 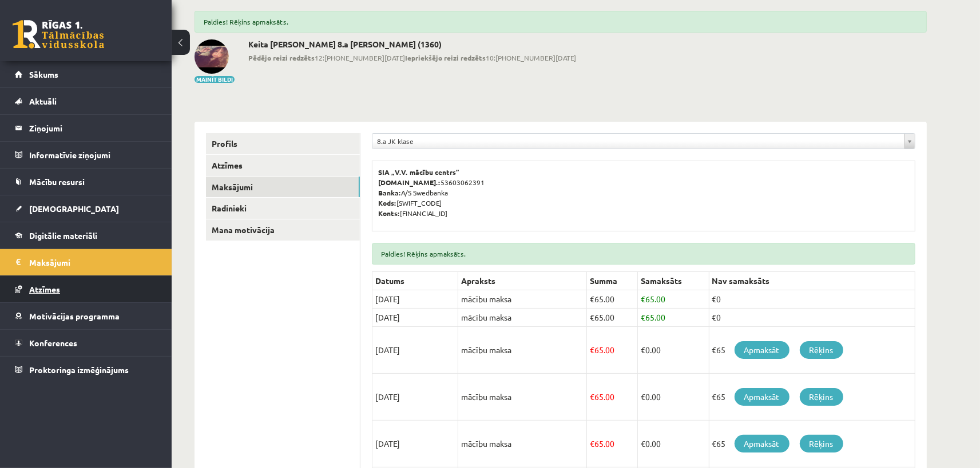 What do you see at coordinates (86, 155) in the screenshot?
I see `a: Informatīvie ziņojumi` at bounding box center [86, 155].